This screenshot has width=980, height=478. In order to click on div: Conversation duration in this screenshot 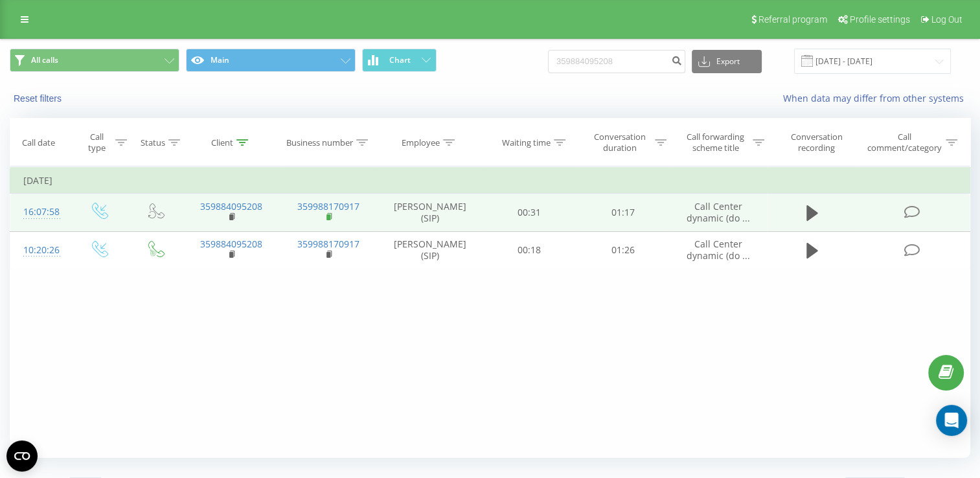, I will do `click(619, 143)`.